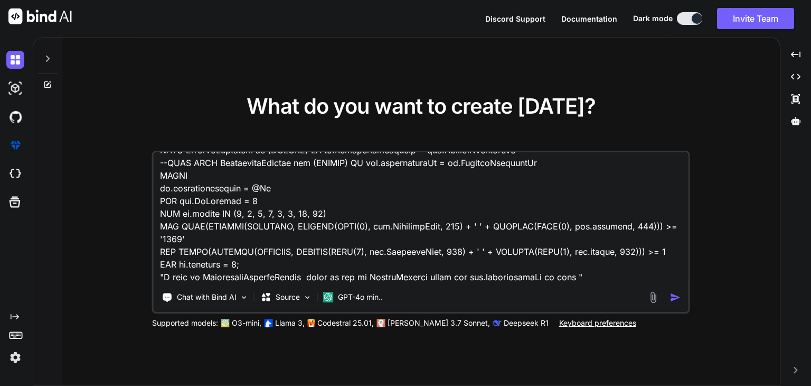 Image resolution: width=811 pixels, height=386 pixels. What do you see at coordinates (756, 18) in the screenshot?
I see `button: Invite Team` at bounding box center [756, 18].